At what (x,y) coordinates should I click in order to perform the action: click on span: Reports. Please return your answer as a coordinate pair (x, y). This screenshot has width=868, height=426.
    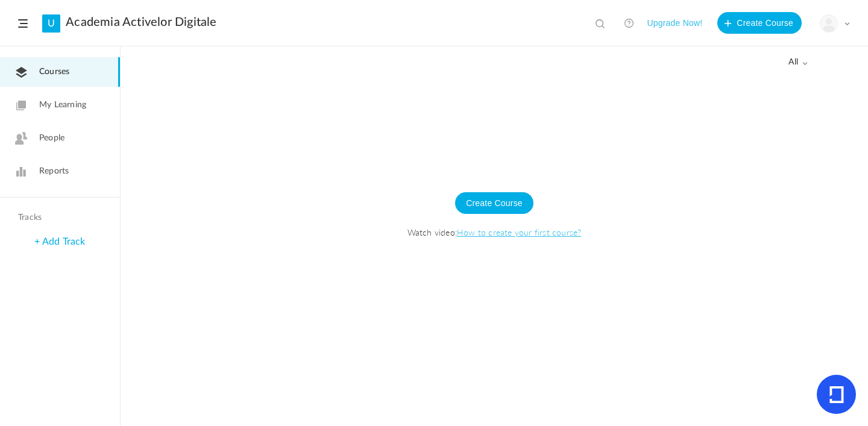
    Looking at the image, I should click on (54, 171).